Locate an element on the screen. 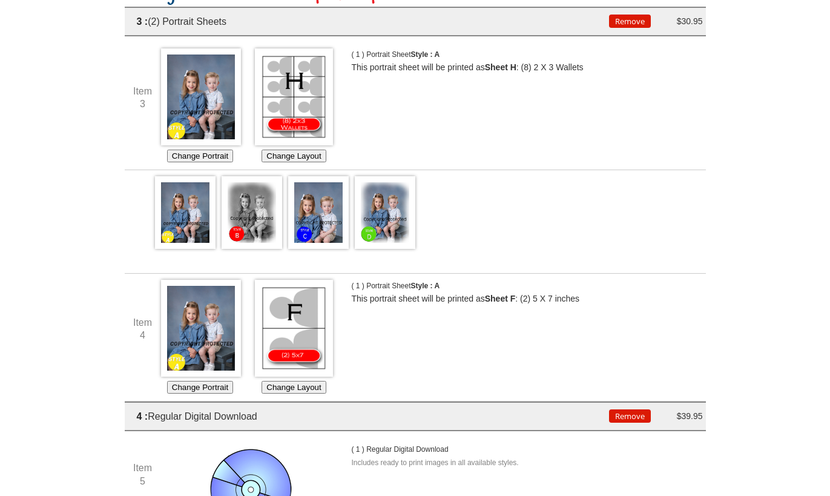 The height and width of the screenshot is (496, 830). img: 1965_0007d.jpg is located at coordinates (385, 212).